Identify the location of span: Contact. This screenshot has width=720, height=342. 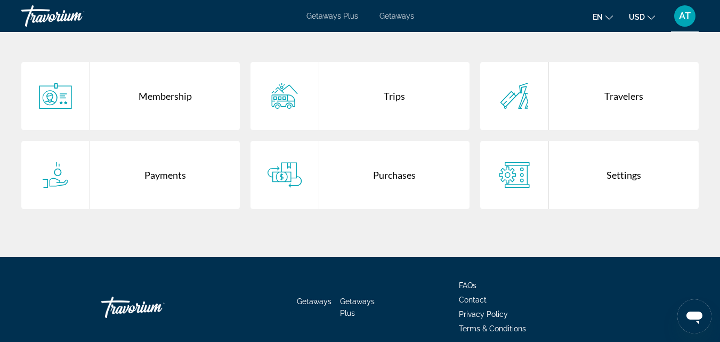
(473, 299).